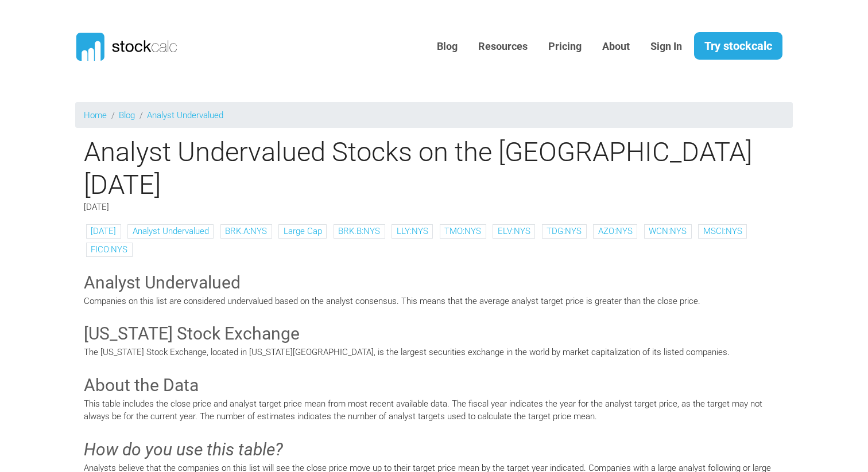 This screenshot has width=868, height=472. What do you see at coordinates (434, 114) in the screenshot?
I see `nav: breadcrumb` at bounding box center [434, 114].